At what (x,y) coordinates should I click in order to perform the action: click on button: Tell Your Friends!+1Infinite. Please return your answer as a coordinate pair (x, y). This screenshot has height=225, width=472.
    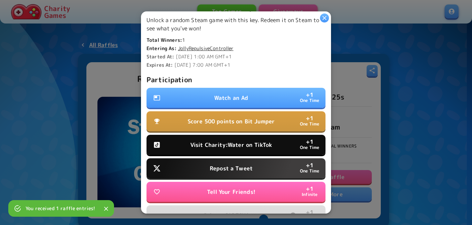
    Looking at the image, I should click on (236, 192).